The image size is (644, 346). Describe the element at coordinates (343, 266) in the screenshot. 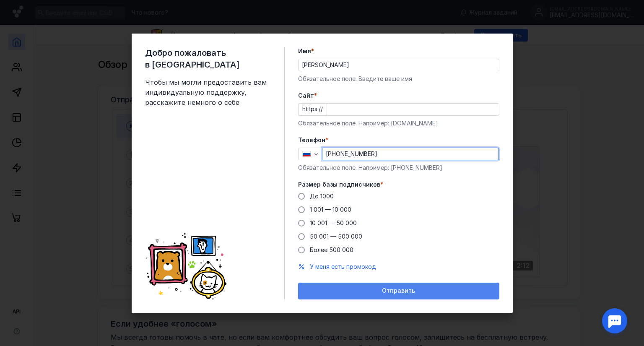

I see `span: У меня есть промокод` at that location.